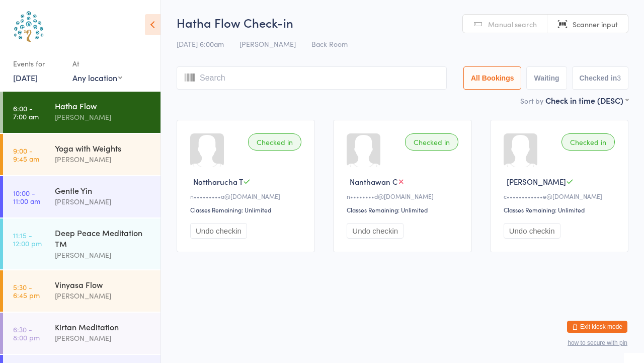 The width and height of the screenshot is (644, 363). What do you see at coordinates (597, 327) in the screenshot?
I see `button: Exit kiosk mode` at bounding box center [597, 327].